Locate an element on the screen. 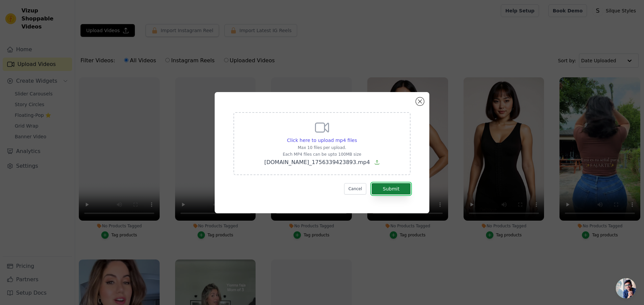 This screenshot has width=644, height=305. button: Close modal is located at coordinates (420, 101).